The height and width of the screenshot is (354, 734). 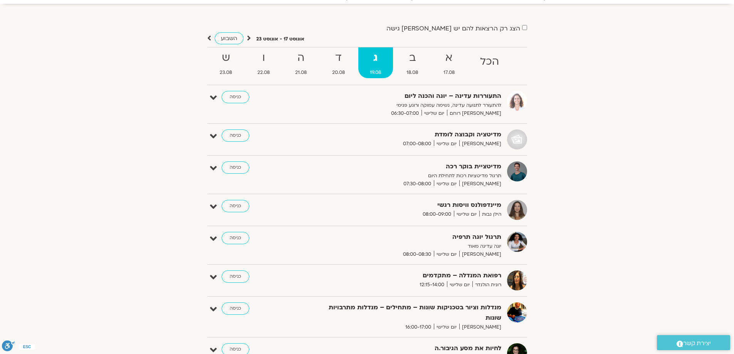 I want to click on strong: רפואת המנדלה – מתקדמים, so click(x=407, y=276).